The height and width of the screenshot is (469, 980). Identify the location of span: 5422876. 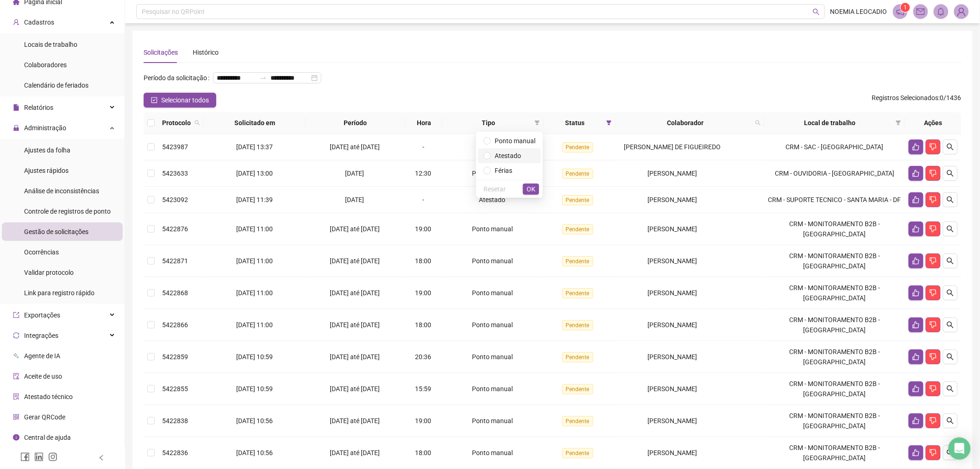
(175, 229).